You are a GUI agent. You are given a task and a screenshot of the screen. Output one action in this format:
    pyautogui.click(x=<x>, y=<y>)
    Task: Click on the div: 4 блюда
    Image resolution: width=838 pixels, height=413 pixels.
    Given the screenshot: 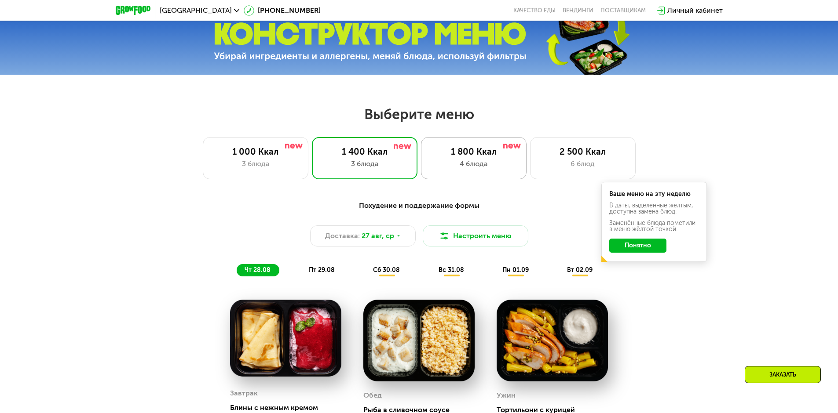 What is the action you would take?
    pyautogui.click(x=473, y=164)
    